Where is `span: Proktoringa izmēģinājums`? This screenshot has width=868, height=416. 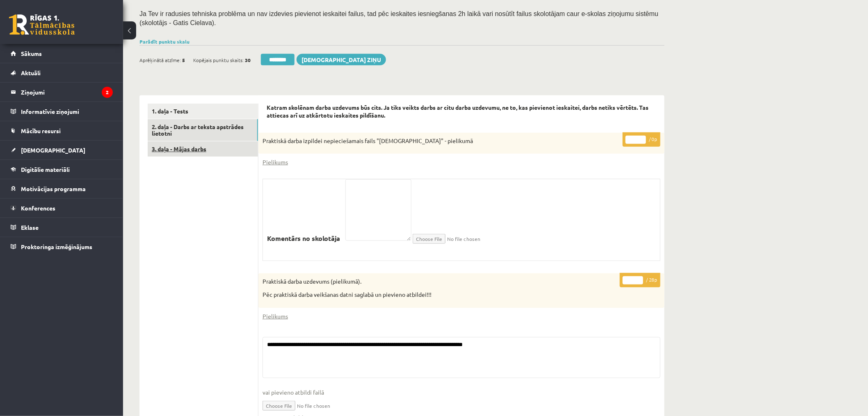 span: Proktoringa izmēģinājums is located at coordinates (57, 247).